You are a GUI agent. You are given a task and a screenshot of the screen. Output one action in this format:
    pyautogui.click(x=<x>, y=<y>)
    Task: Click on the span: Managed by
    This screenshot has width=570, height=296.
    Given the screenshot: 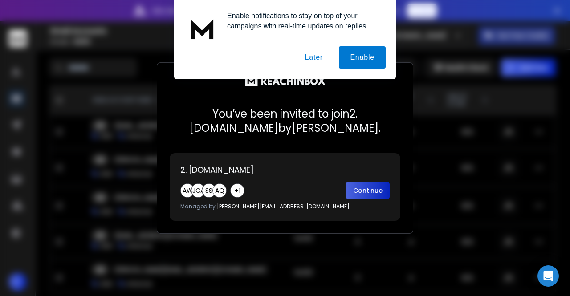 What is the action you would take?
    pyautogui.click(x=198, y=206)
    